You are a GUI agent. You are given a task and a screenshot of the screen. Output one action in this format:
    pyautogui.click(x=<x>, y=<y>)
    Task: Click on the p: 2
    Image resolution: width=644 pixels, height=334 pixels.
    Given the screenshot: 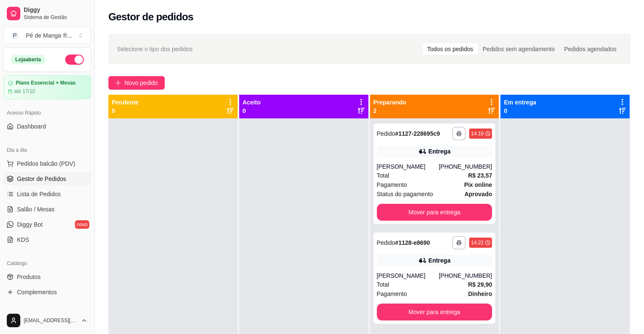 What is the action you would take?
    pyautogui.click(x=390, y=111)
    